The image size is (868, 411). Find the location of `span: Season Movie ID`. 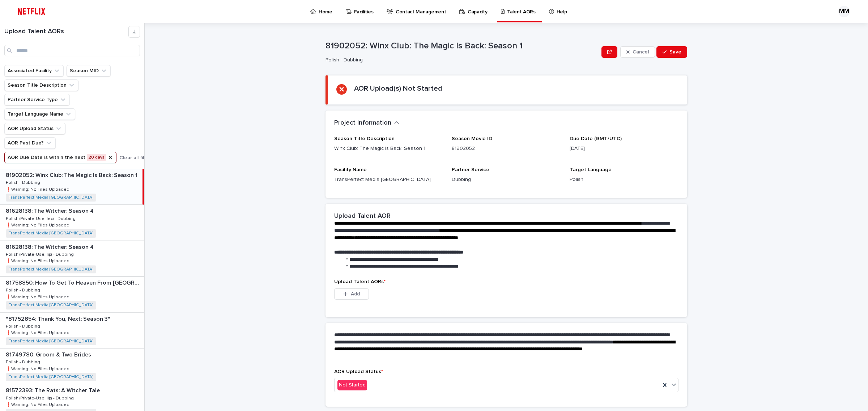

span: Season Movie ID is located at coordinates (472, 139).